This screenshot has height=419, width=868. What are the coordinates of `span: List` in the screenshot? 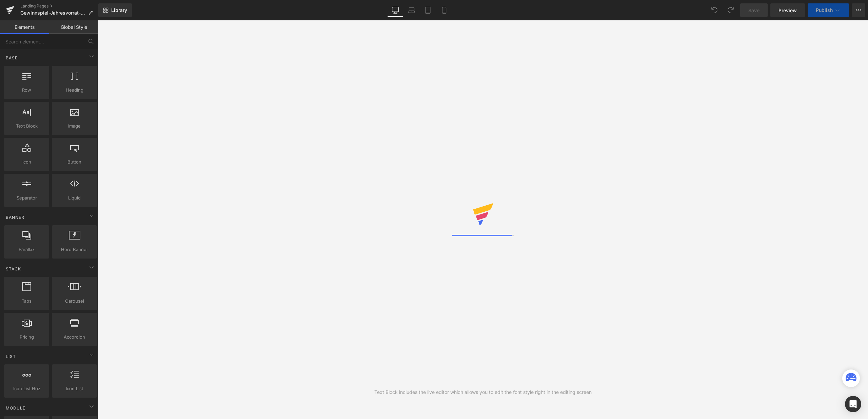 It's located at (11, 356).